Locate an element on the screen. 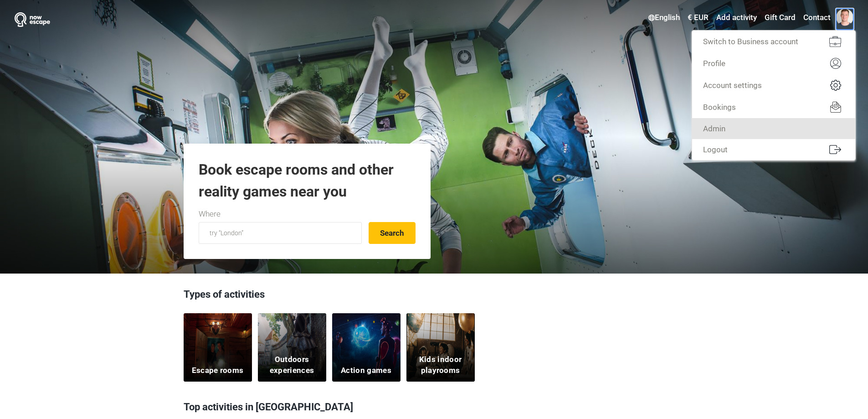 Image resolution: width=868 pixels, height=419 pixels. h1: Book escape rooms and other reality games near you is located at coordinates (307, 181).